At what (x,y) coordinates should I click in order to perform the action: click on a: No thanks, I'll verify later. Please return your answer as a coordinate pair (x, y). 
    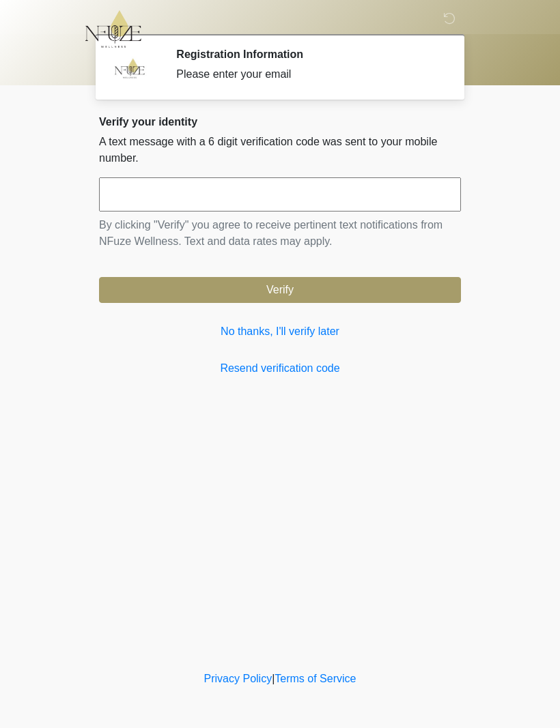
    Looking at the image, I should click on (280, 332).